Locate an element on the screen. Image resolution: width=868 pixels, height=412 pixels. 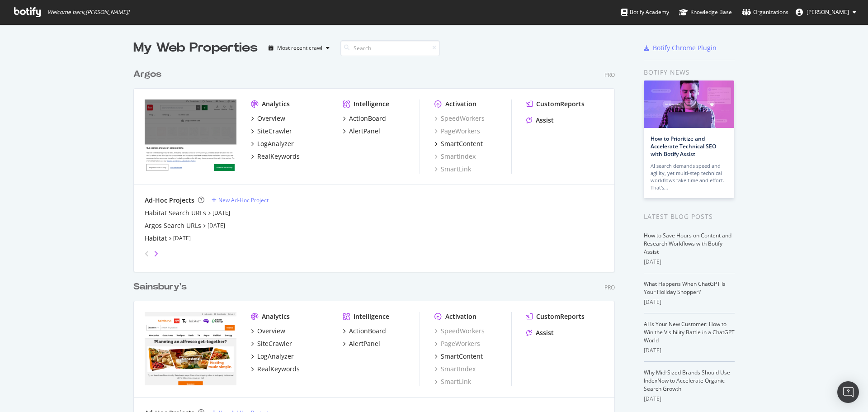
div: Habitat Search URLs is located at coordinates (176, 213).